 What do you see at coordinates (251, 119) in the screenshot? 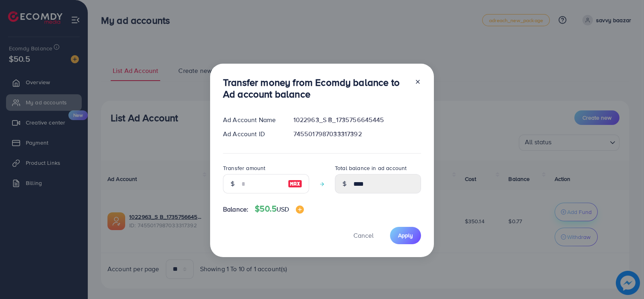
I see `div: Ad Account Name` at bounding box center [251, 119].